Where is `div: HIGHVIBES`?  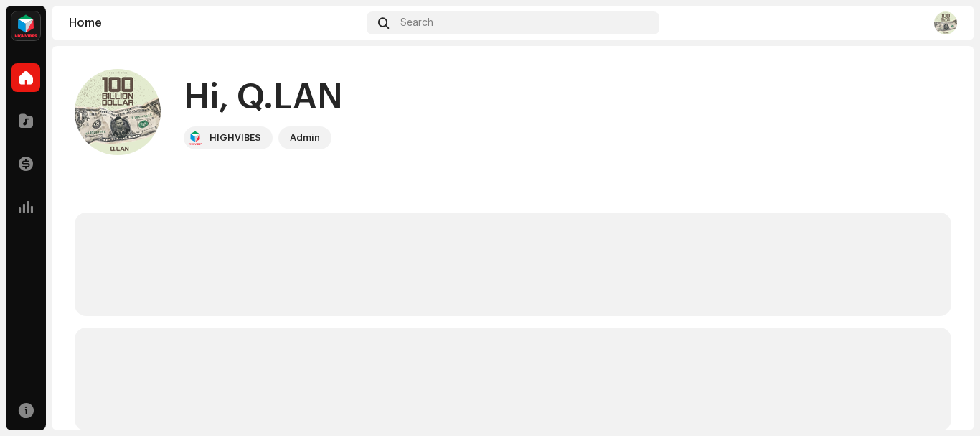
div: HIGHVIBES is located at coordinates (235, 138).